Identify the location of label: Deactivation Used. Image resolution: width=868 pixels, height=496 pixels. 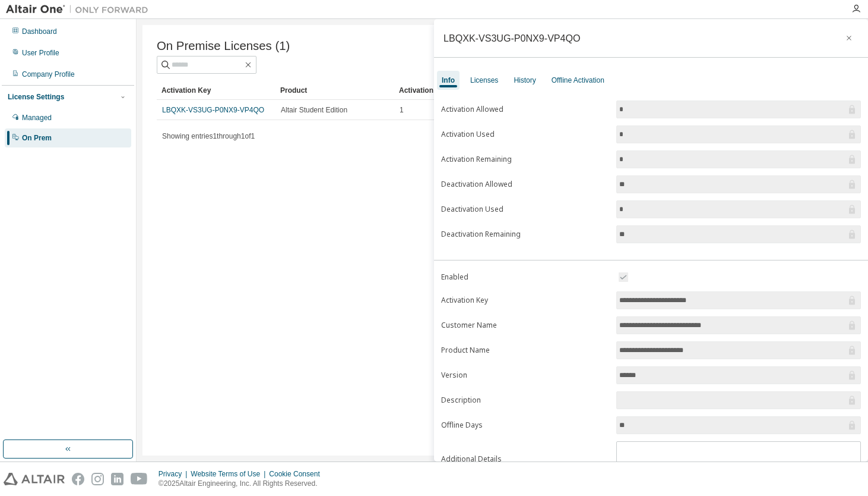
(525, 209).